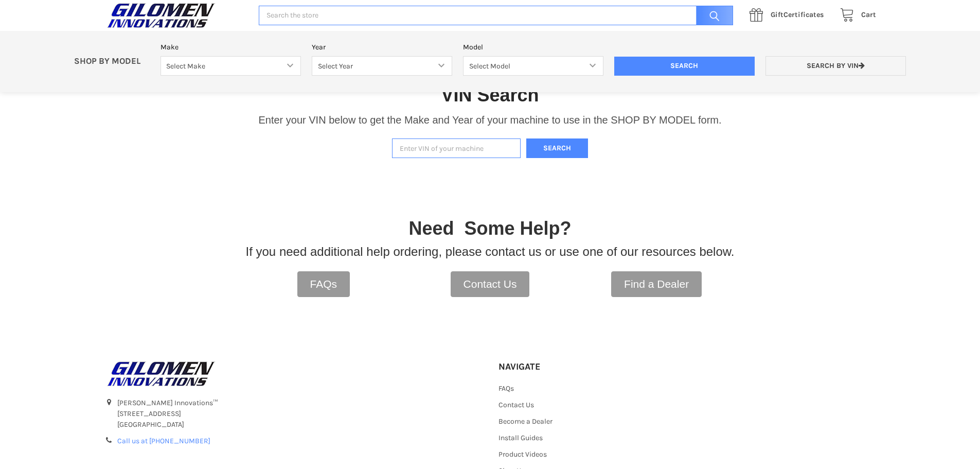  What do you see at coordinates (491, 284) in the screenshot?
I see `div: Contact Us` at bounding box center [491, 284].